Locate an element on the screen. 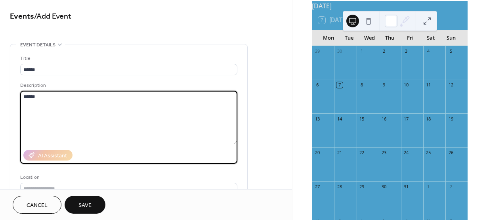 The image size is (487, 220). div: 6 is located at coordinates (317, 85).